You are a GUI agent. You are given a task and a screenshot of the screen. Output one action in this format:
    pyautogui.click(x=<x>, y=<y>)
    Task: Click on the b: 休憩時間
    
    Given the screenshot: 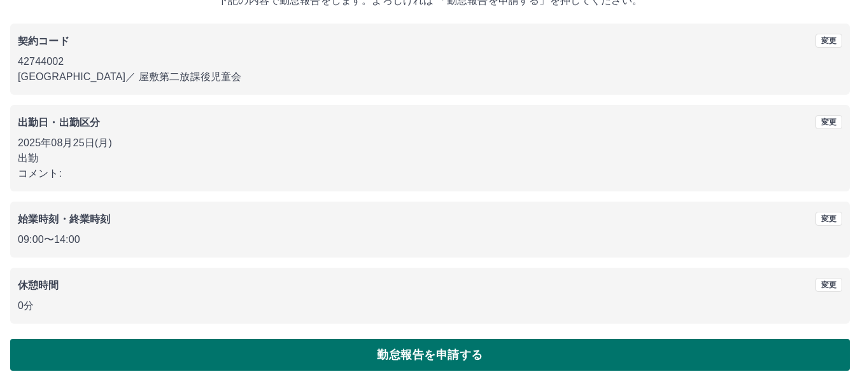 What is the action you would take?
    pyautogui.click(x=38, y=285)
    